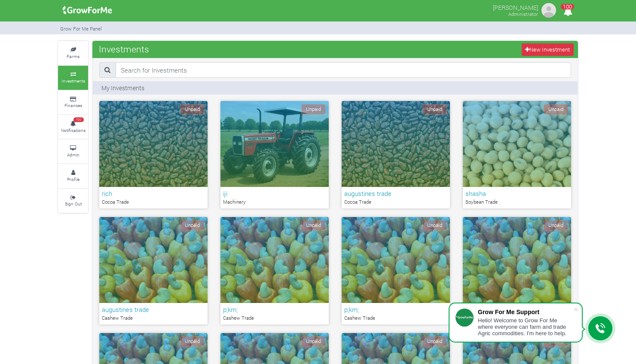 This screenshot has width=636, height=364. Describe the element at coordinates (73, 105) in the screenshot. I see `small: Finances` at that location.